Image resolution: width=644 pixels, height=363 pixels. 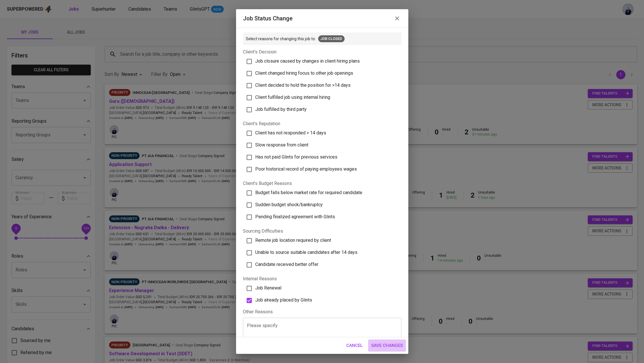 I want to click on div: Other Reasons, so click(x=322, y=312).